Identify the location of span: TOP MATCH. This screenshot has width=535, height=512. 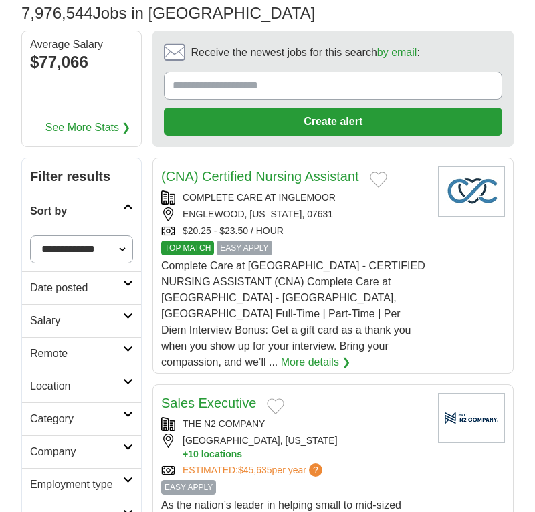
(187, 248).